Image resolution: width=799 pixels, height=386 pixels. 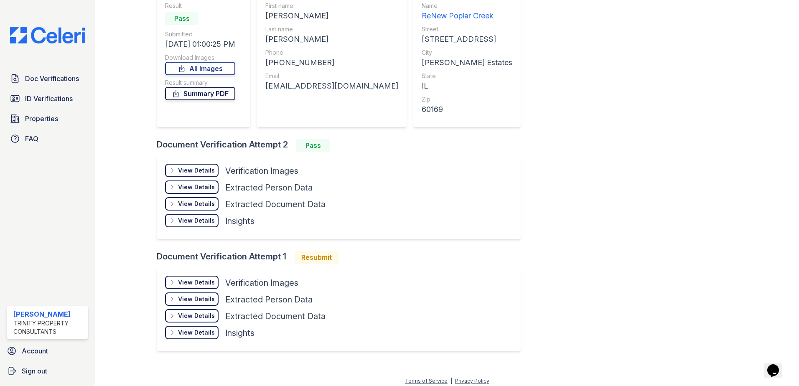 What do you see at coordinates (47, 371) in the screenshot?
I see `a: Sign out` at bounding box center [47, 371].